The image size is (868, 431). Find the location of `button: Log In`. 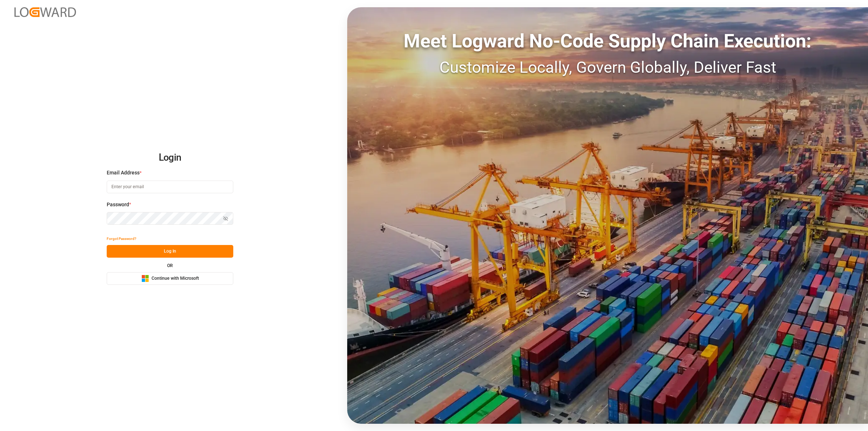

button: Log In is located at coordinates (170, 251).